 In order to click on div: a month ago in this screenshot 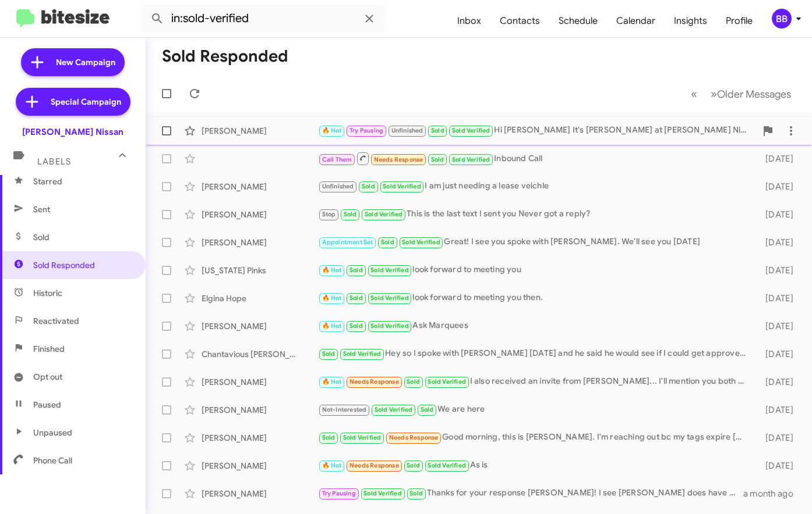, I will do `click(772, 494)`.